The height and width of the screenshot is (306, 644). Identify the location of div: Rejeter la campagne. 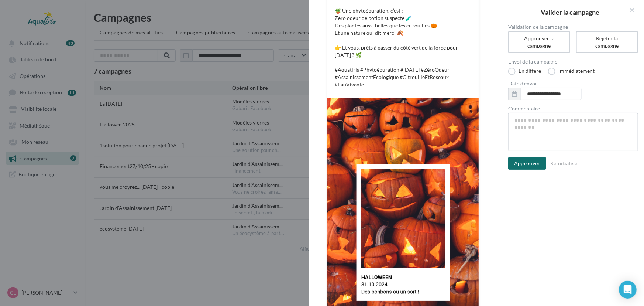
(607, 42).